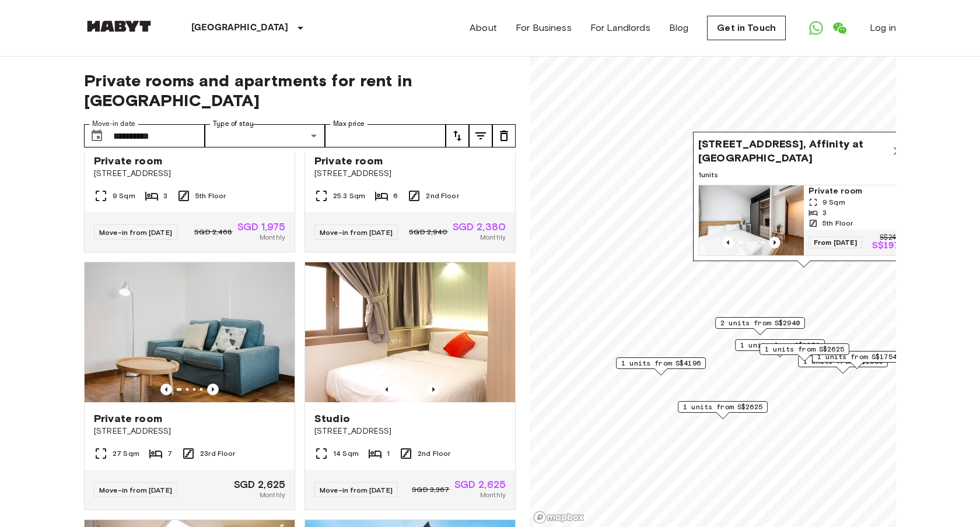  What do you see at coordinates (332, 419) in the screenshot?
I see `span: Studio` at bounding box center [332, 419].